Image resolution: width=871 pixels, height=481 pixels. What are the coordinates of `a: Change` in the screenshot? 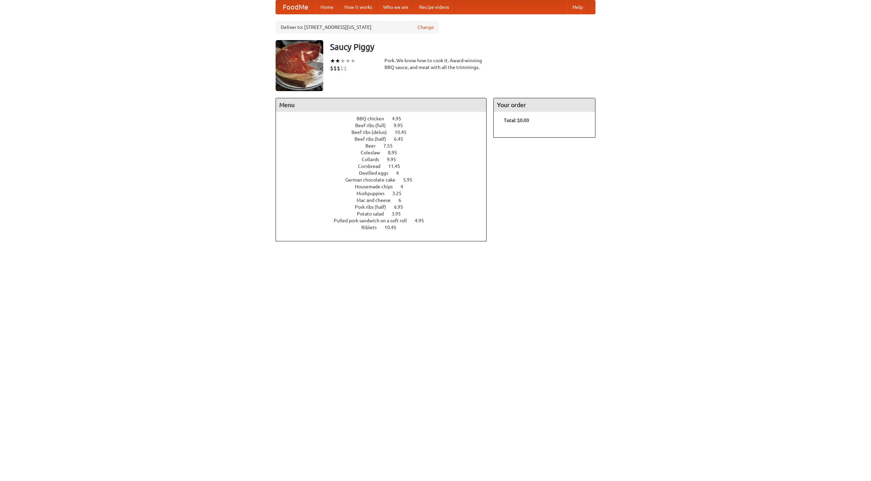 It's located at (426, 27).